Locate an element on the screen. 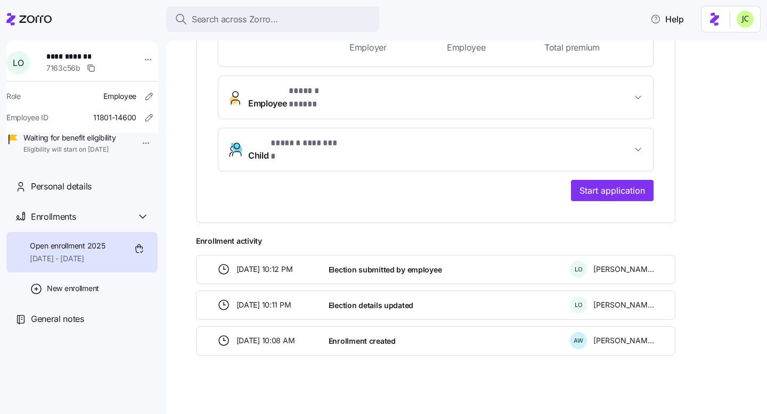 This screenshot has width=767, height=414. span: Role is located at coordinates (13, 96).